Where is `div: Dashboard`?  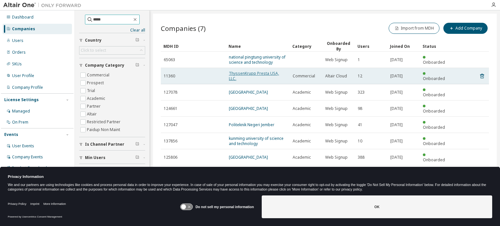 div: Dashboard is located at coordinates (23, 17).